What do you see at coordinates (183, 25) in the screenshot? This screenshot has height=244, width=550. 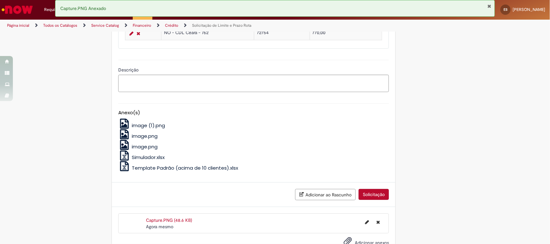 I see `ul: Trilhas de página` at bounding box center [183, 25].